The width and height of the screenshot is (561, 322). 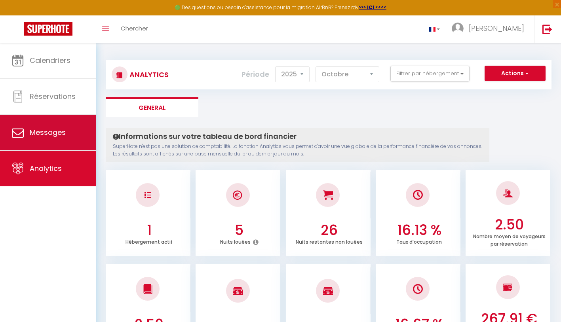 What do you see at coordinates (329, 230) in the screenshot?
I see `h3: 26` at bounding box center [329, 230].